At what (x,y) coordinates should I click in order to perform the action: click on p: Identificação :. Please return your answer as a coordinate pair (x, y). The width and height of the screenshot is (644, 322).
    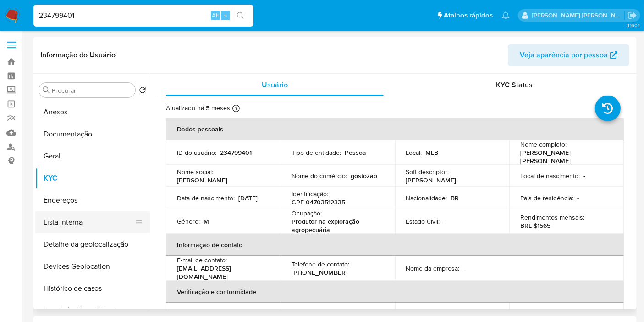
    Looking at the image, I should click on (310, 193).